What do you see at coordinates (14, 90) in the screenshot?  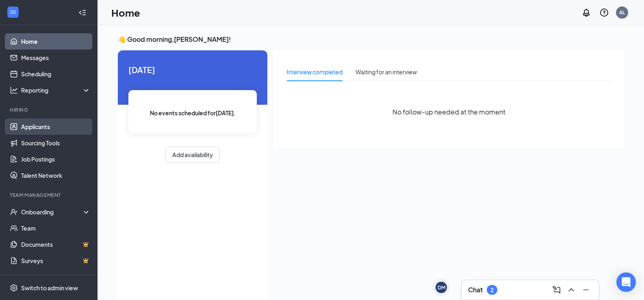 I see `svg: Analysis` at bounding box center [14, 90].